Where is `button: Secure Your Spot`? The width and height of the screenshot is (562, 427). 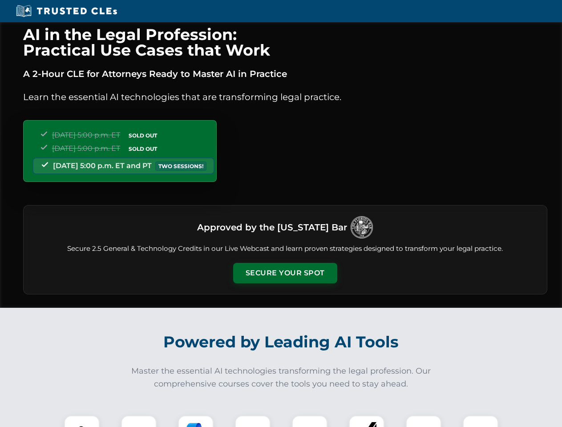
button: Secure Your Spot is located at coordinates (285, 273).